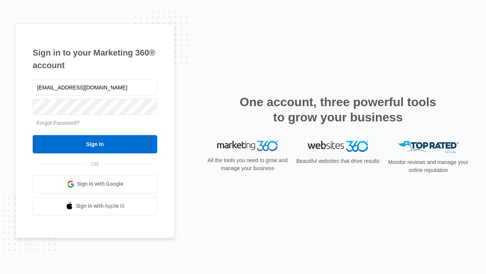  I want to click on span: OR, so click(95, 164).